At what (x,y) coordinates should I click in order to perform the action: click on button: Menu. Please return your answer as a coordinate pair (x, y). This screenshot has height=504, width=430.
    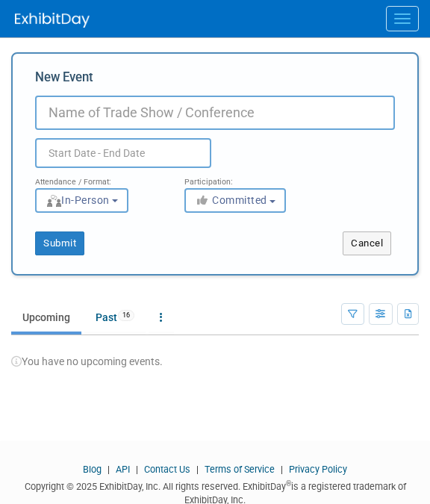
    Looking at the image, I should click on (403, 19).